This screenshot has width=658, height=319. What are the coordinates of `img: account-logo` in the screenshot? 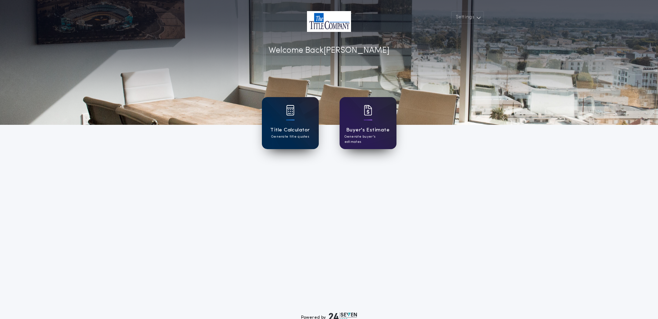 It's located at (329, 22).